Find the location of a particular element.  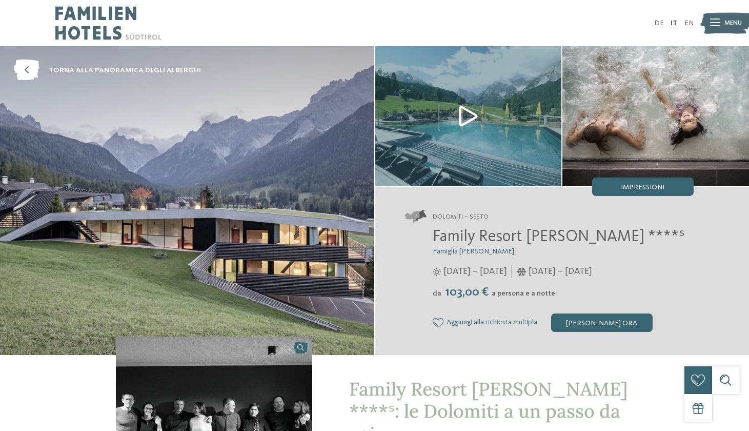

a: DE is located at coordinates (659, 23).